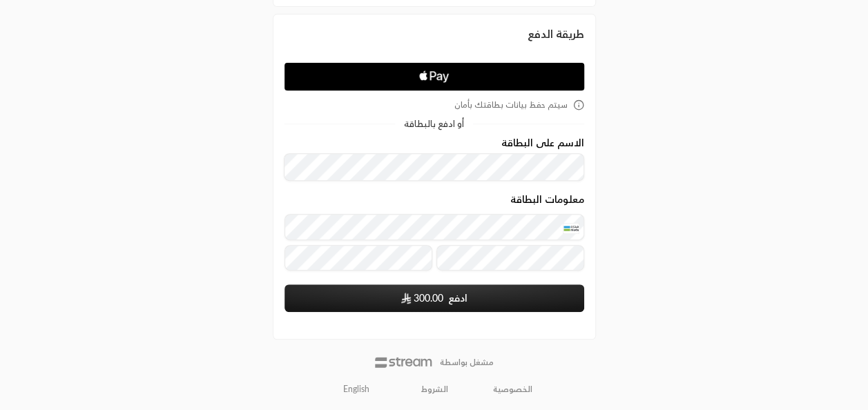 This screenshot has width=868, height=410. I want to click on div: معلومات البطاقة, so click(435, 234).